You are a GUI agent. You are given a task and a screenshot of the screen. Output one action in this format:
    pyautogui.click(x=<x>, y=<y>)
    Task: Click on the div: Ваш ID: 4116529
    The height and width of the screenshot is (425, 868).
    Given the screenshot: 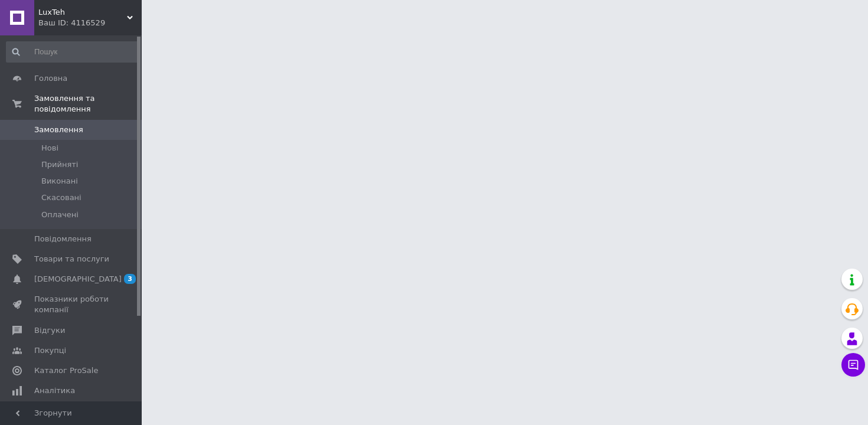 What is the action you would take?
    pyautogui.click(x=90, y=23)
    